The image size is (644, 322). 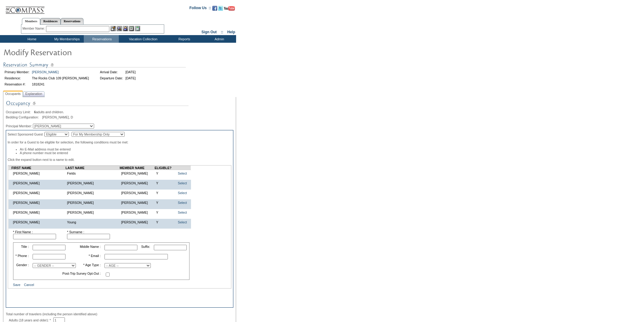 What do you see at coordinates (38, 167) in the screenshot?
I see `td: FIRST NAME` at bounding box center [38, 167].